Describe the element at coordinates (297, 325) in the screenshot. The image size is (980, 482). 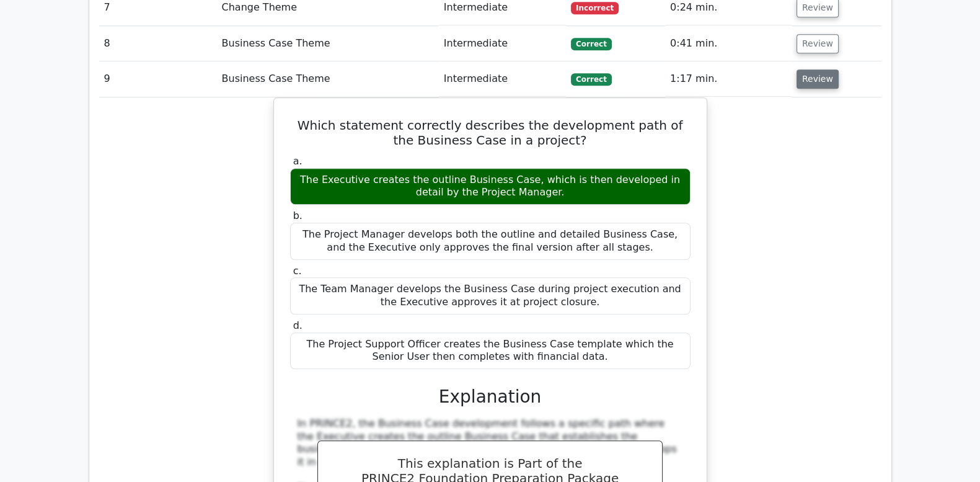
I see `span: d.` at that location.